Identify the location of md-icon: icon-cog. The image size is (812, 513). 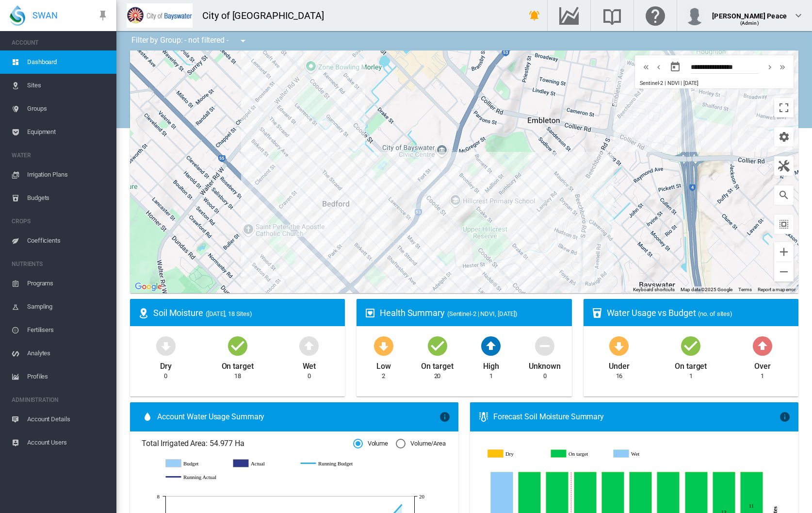
(784, 137).